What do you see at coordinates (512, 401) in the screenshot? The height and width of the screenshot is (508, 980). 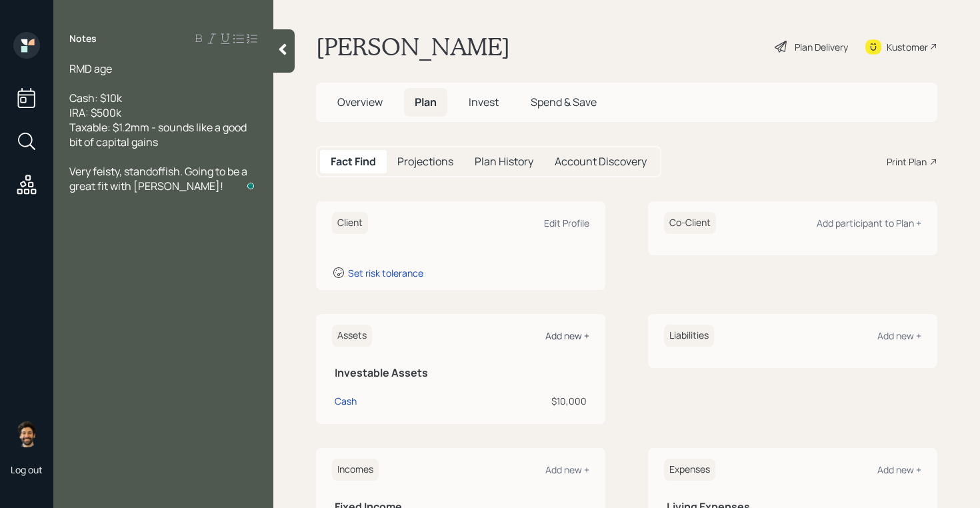 I see `div: $10,000` at bounding box center [512, 401].